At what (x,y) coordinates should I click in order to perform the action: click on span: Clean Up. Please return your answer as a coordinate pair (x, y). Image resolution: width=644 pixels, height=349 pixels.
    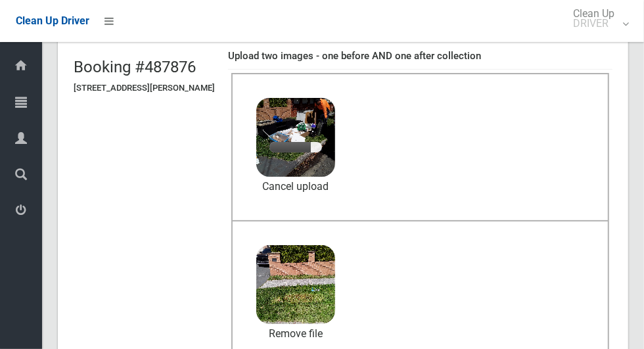
    Looking at the image, I should click on (597, 19).